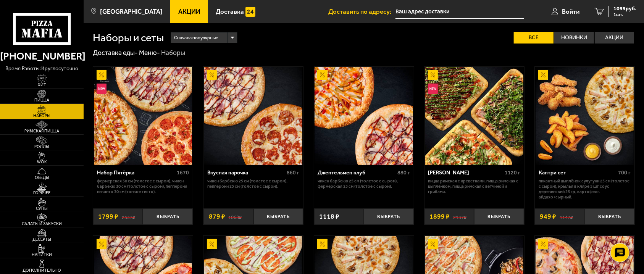 This screenshot has height=274, width=644. Describe the element at coordinates (577, 173) in the screenshot. I see `div: Кантри сет` at that location.